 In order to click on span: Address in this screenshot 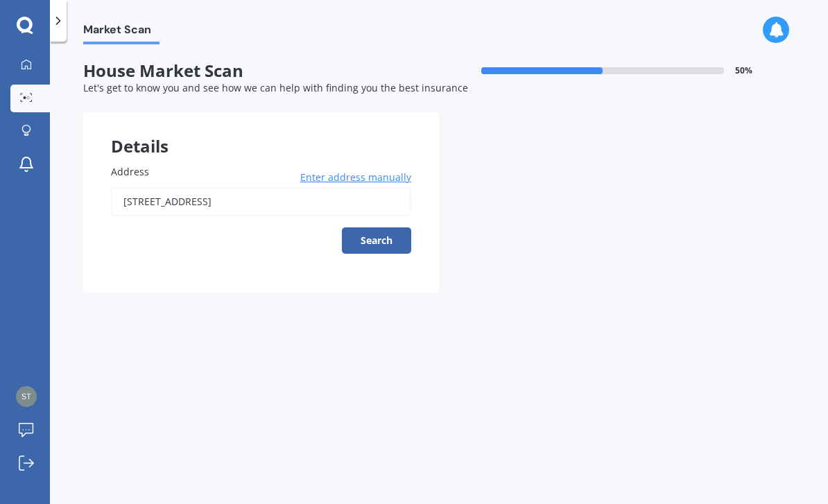, I will do `click(130, 171)`.